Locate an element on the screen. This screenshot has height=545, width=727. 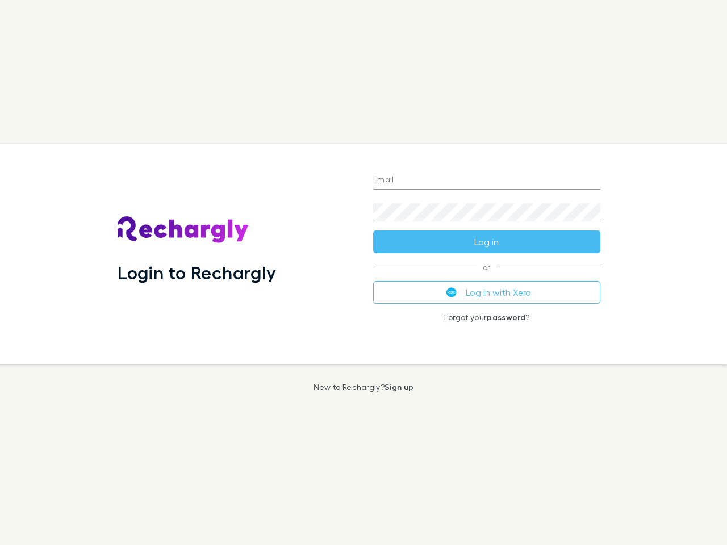
button: Log in is located at coordinates (487, 242).